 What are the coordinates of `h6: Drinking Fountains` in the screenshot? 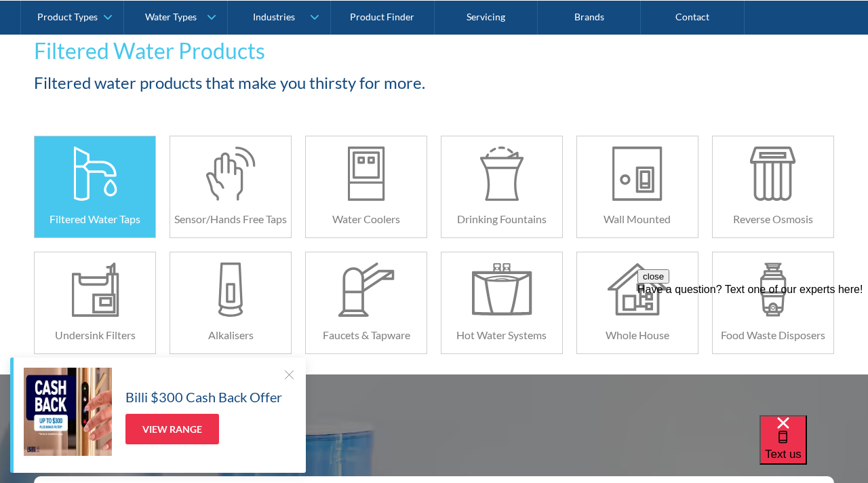 It's located at (502, 219).